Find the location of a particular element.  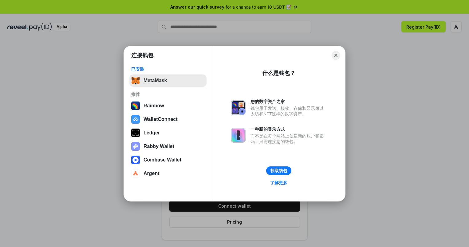

div: Argent is located at coordinates (152, 173).